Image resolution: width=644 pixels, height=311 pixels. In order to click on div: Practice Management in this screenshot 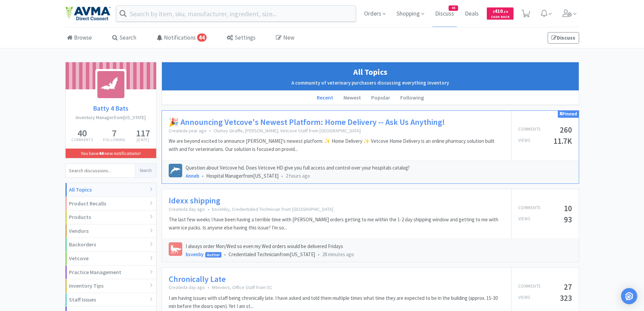, I will do `click(111, 272)`.